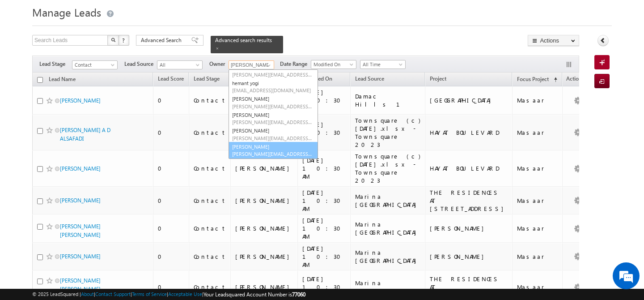  Describe the element at coordinates (252, 65) in the screenshot. I see `input: Type to Search` at that location.